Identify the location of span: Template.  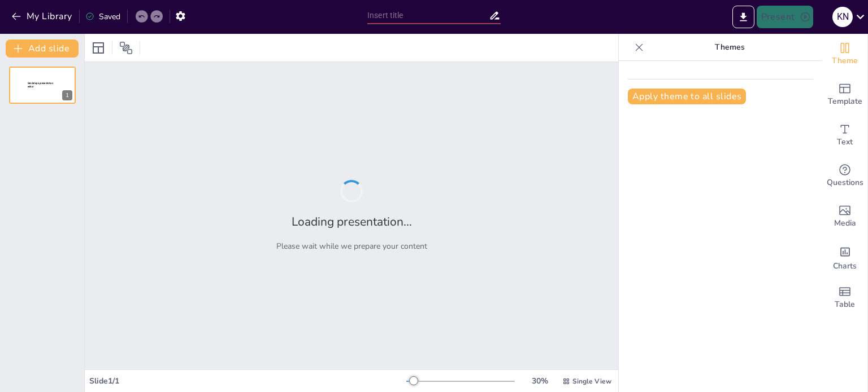
(844, 101).